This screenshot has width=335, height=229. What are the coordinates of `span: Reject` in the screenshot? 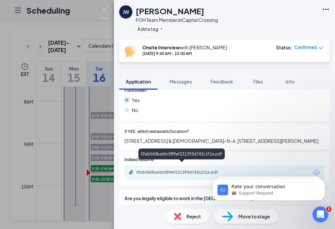 It's located at (194, 216).